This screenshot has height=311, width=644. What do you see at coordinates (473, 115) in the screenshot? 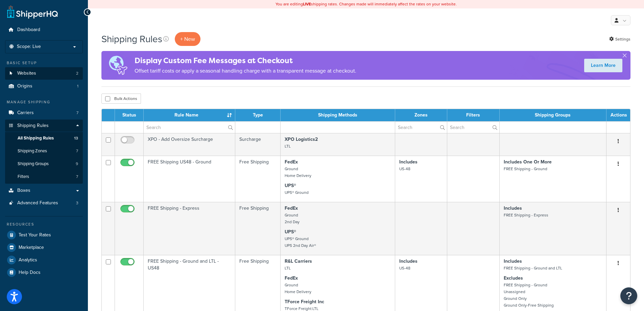
I see `th: Filters` at bounding box center [473, 115].